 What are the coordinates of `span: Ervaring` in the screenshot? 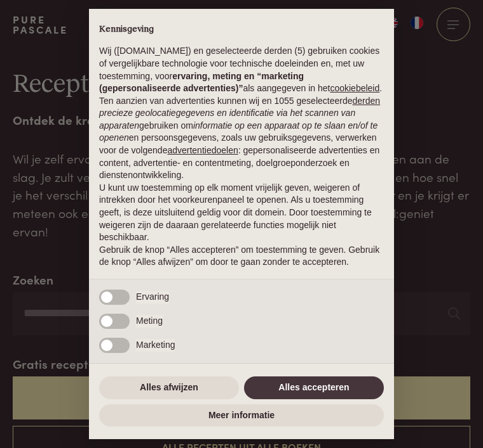 It's located at (153, 297).